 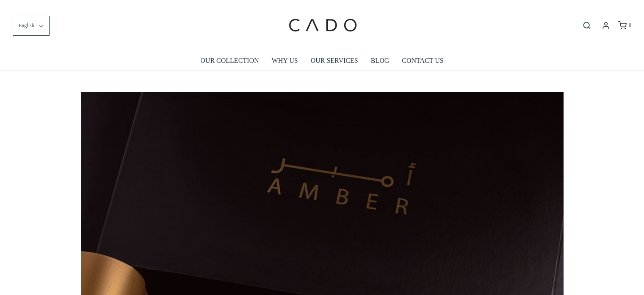 What do you see at coordinates (285, 61) in the screenshot?
I see `a: WHY US` at bounding box center [285, 61].